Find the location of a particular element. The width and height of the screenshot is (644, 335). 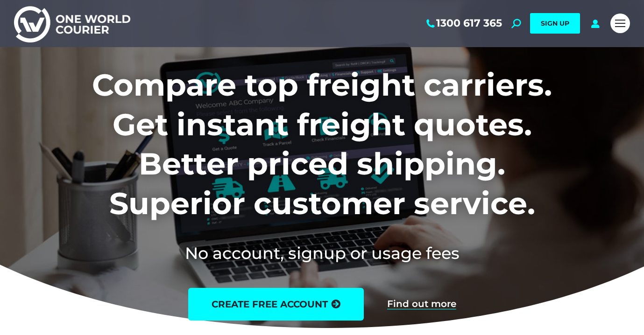

img: One World Courier is located at coordinates (72, 23).